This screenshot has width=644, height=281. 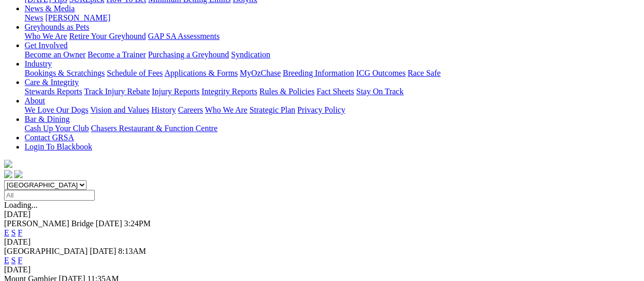 What do you see at coordinates (318, 73) in the screenshot?
I see `a: Breeding Information` at bounding box center [318, 73].